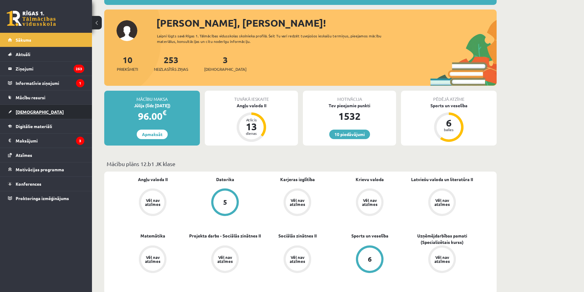 This screenshot has width=584, height=292. What do you see at coordinates (370, 260) in the screenshot?
I see `a: 6` at bounding box center [370, 260].